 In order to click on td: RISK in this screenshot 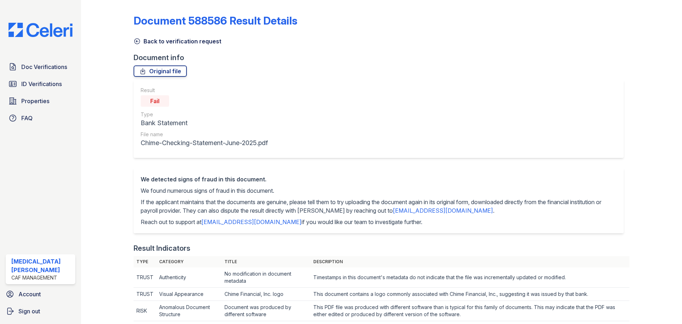, I will do `click(145, 310)`.